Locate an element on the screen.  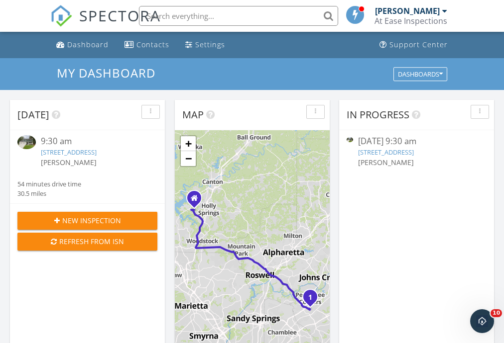
span: 10 is located at coordinates (496, 313).